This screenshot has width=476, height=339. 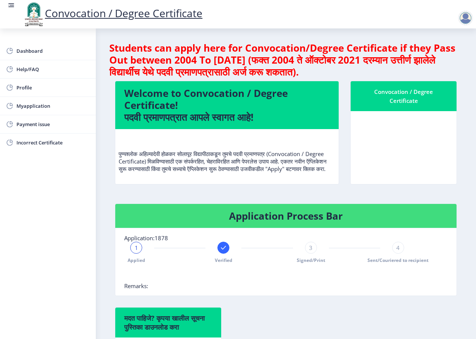 What do you see at coordinates (398, 260) in the screenshot?
I see `span: Sent/Couriered to recipient` at bounding box center [398, 260].